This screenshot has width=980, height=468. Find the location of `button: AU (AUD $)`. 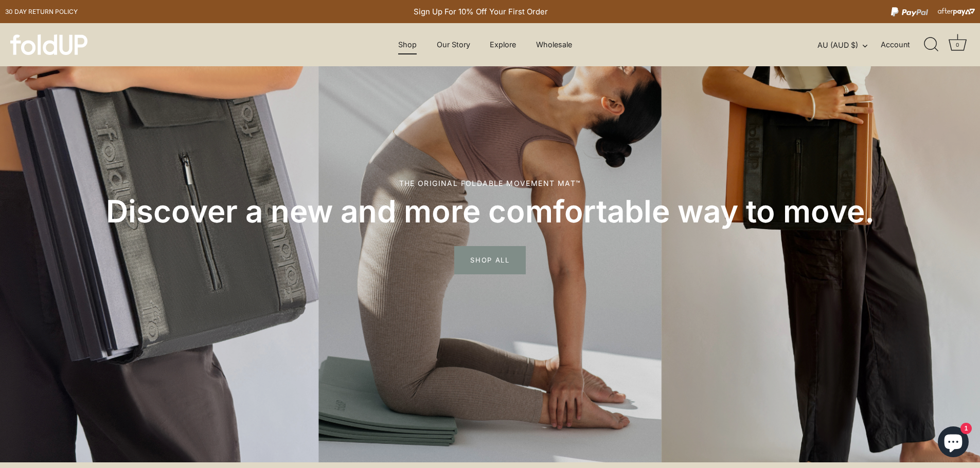

button: AU (AUD $) is located at coordinates (848, 45).